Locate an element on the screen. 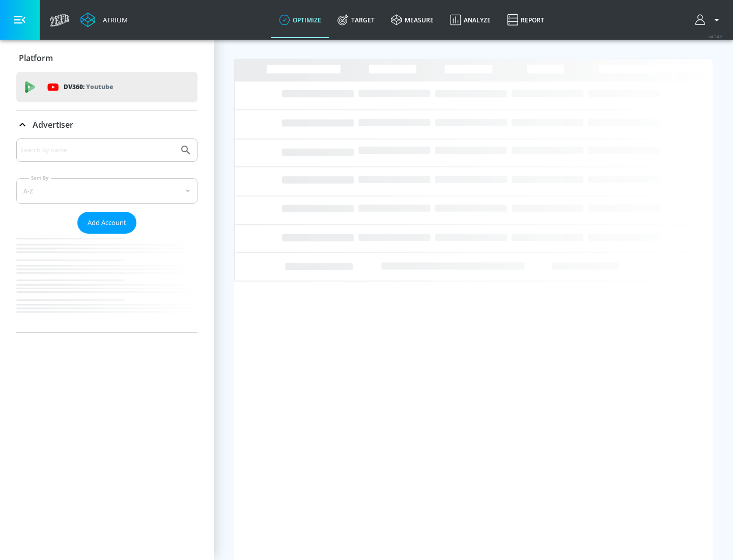 The image size is (733, 560). div: DV360: Youtube is located at coordinates (107, 87).